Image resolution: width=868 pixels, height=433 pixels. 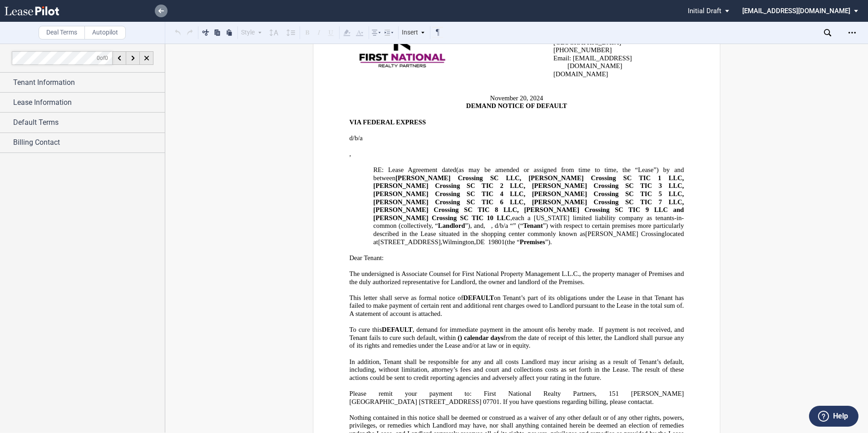 What do you see at coordinates (480, 337) in the screenshot?
I see `span: ) calendar day` at bounding box center [480, 337].